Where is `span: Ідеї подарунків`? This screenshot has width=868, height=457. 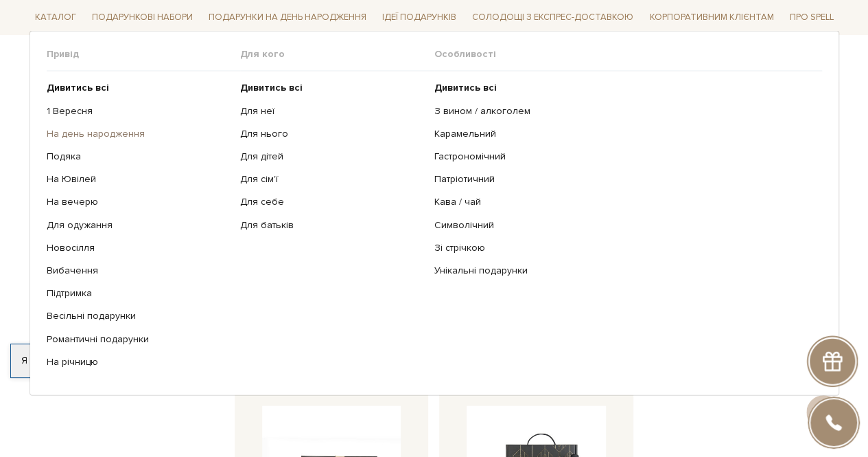 span: Ідеї подарунків is located at coordinates (419, 17).